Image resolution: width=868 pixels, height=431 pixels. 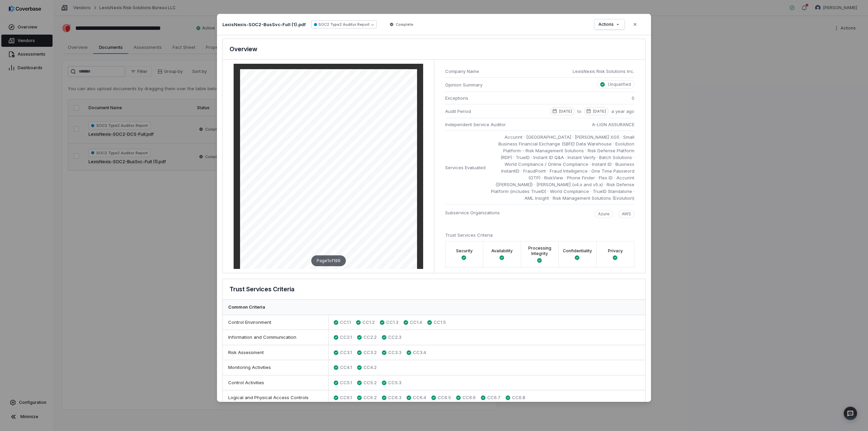 I want to click on span: Company Name, so click(x=506, y=71).